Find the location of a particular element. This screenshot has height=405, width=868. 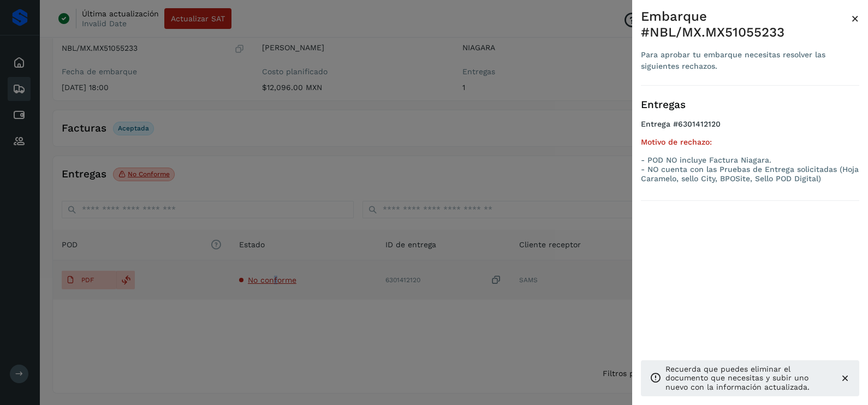

p: - POD NO incluye Factura Niagara. is located at coordinates (750, 160).